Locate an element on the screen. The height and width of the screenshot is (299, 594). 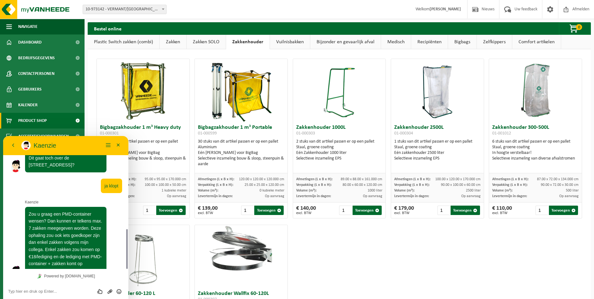
button: 0 is located at coordinates (575, 29).